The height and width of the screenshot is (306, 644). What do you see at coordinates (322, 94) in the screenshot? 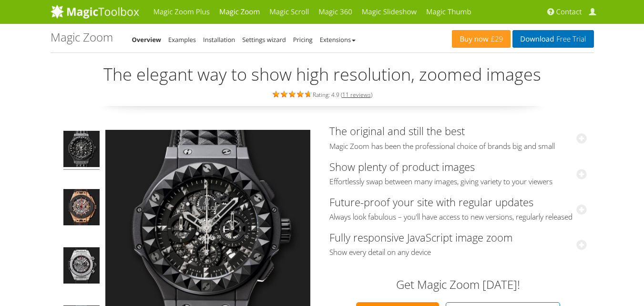
I see `div: Rating: 4.9 ( )` at bounding box center [322, 94].